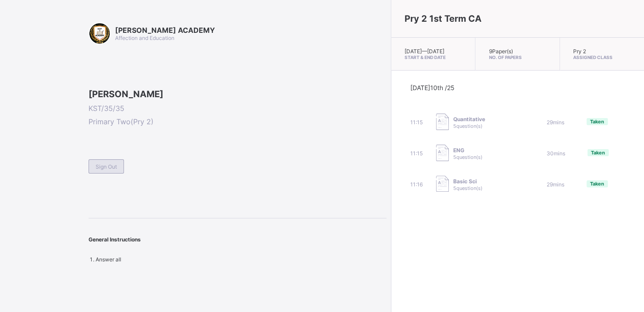  I want to click on span: 11:16, so click(417, 184).